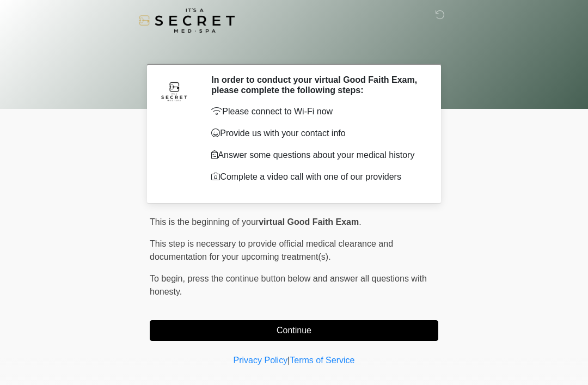  Describe the element at coordinates (186, 20) in the screenshot. I see `img: It's A Secret Med Spa Logo` at that location.